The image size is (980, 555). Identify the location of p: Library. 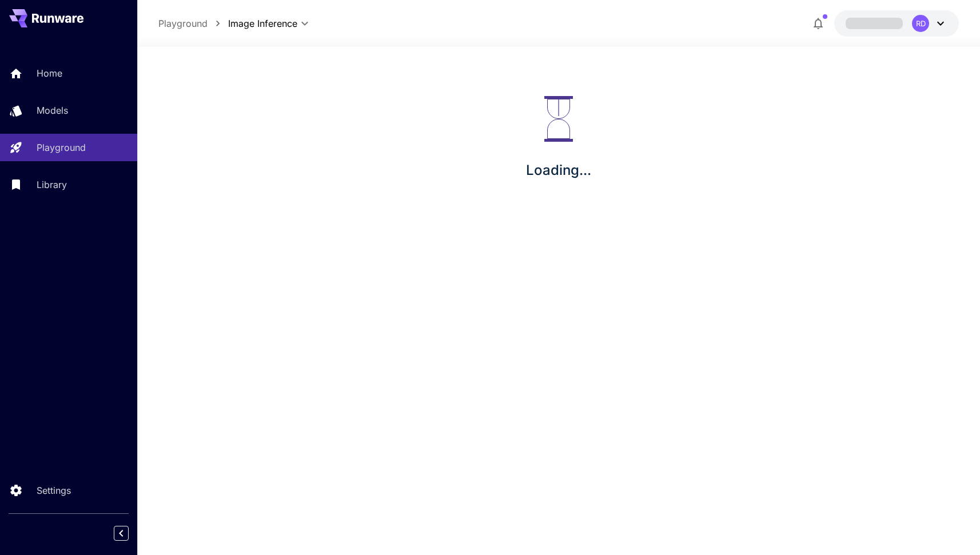
(51, 185).